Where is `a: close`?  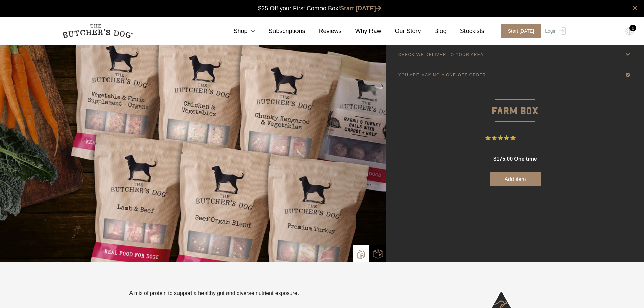
a: close is located at coordinates (635, 8).